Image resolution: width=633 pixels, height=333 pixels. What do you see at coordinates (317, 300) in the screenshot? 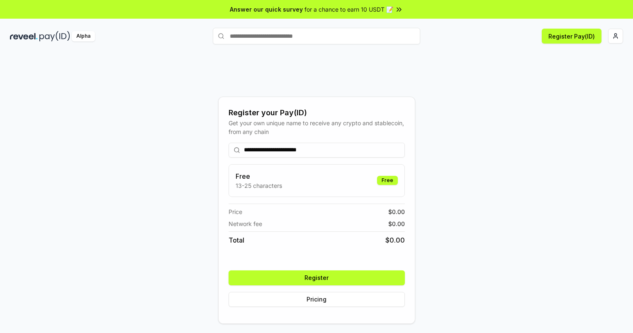
I see `button: Pricing` at bounding box center [317, 300].